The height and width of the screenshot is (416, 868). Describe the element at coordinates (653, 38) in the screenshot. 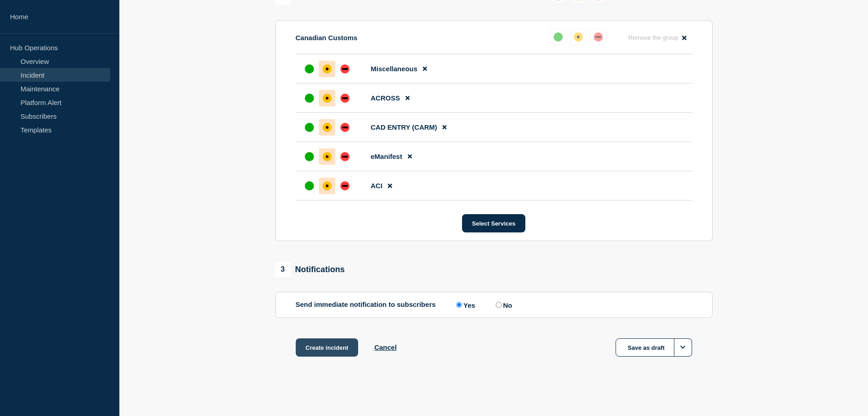

I see `span: Remove the group` at that location.